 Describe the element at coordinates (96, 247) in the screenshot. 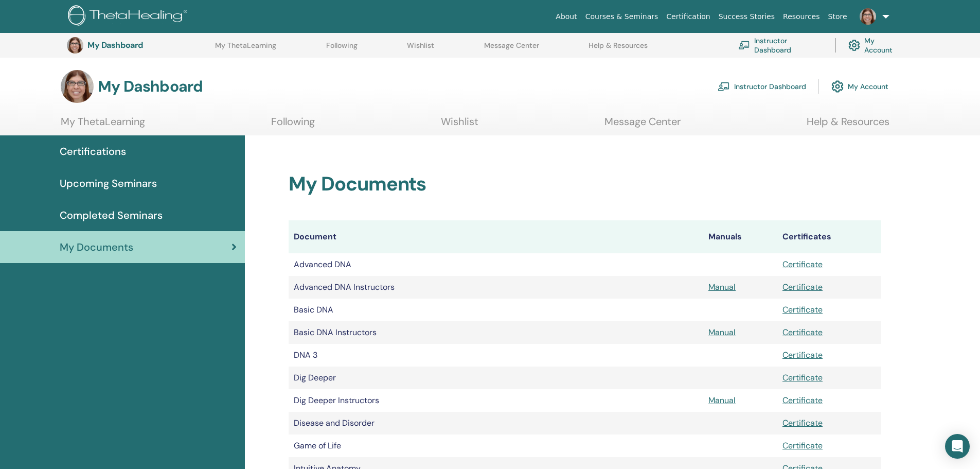

I see `span: My Documents` at that location.